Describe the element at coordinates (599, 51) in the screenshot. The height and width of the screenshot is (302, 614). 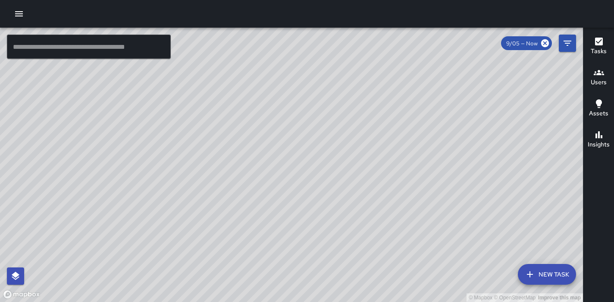
I see `h6: Tasks` at that location.